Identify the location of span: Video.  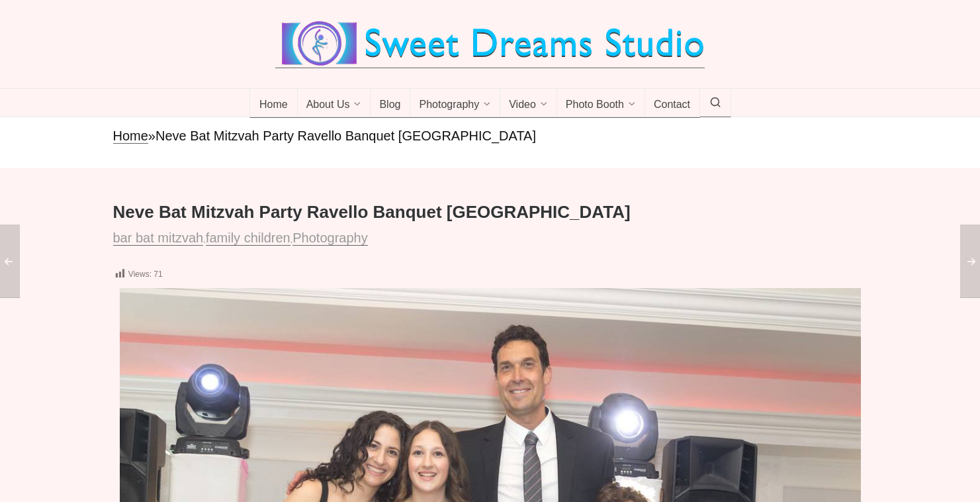
(522, 105).